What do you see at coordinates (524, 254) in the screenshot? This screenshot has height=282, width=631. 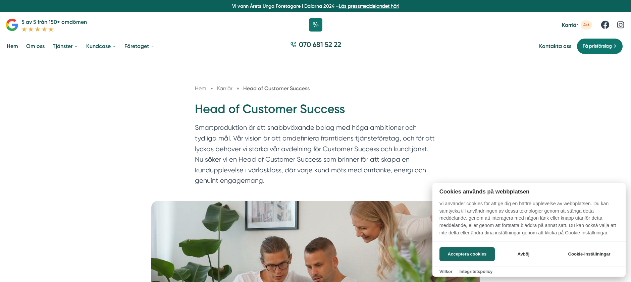 I see `button: Avböj` at bounding box center [524, 254].